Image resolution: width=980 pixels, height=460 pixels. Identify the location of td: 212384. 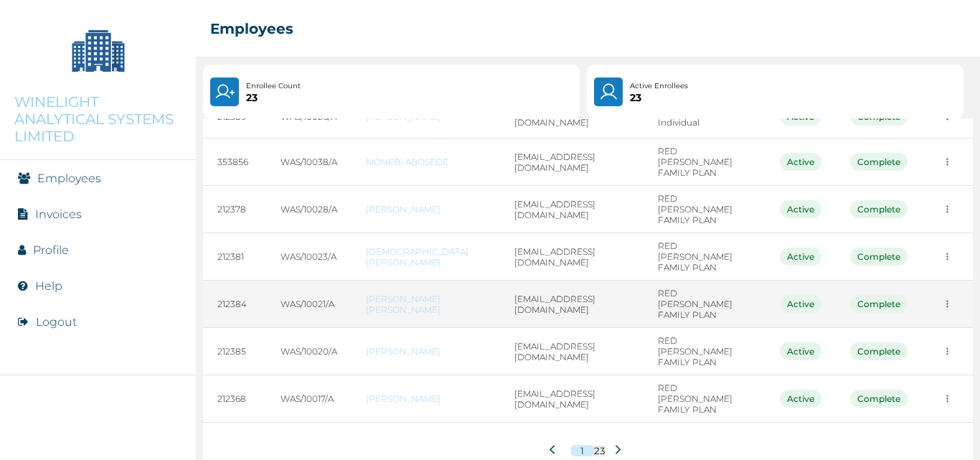
(234, 304).